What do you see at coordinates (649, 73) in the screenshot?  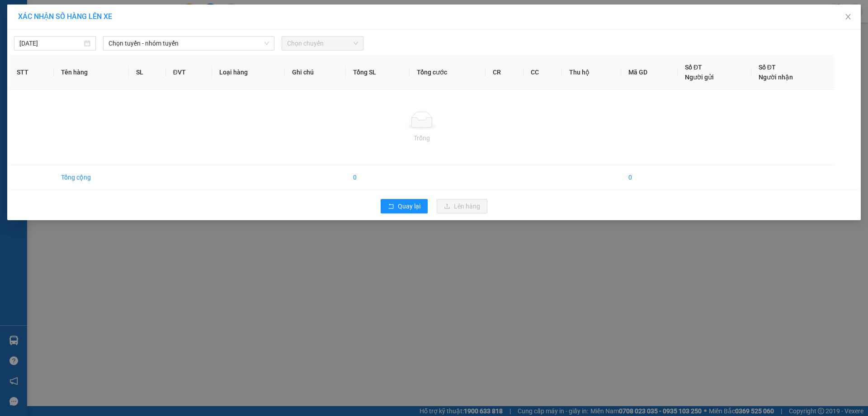 I see `th: Mã GD` at bounding box center [649, 73].